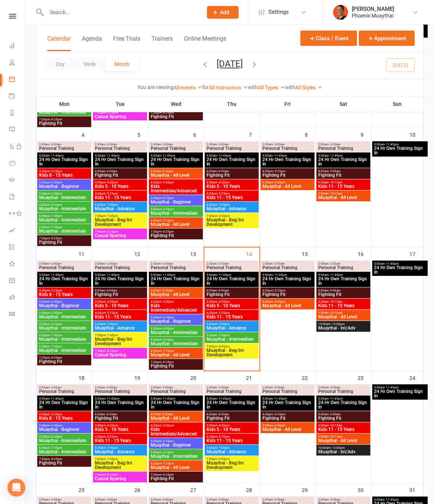 The width and height of the screenshot is (434, 504). I want to click on span: 2:00am, so click(343, 264).